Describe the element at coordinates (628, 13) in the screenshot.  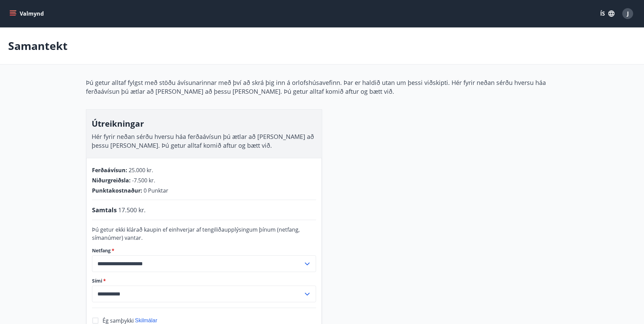
I see `span: J` at that location.